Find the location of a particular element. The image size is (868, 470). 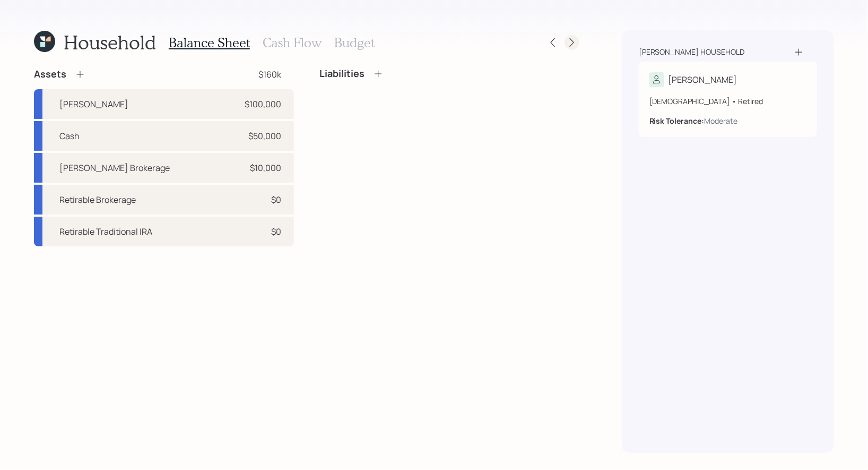

div: Retirable Brokerage is located at coordinates (98, 200).